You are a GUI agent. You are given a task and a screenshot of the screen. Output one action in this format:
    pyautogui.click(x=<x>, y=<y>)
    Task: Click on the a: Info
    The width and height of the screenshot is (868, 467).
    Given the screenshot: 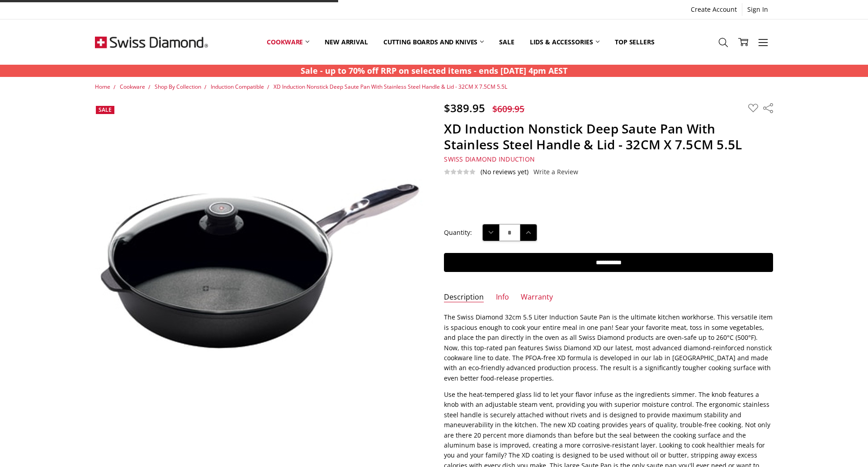 What is the action you would take?
    pyautogui.click(x=502, y=297)
    